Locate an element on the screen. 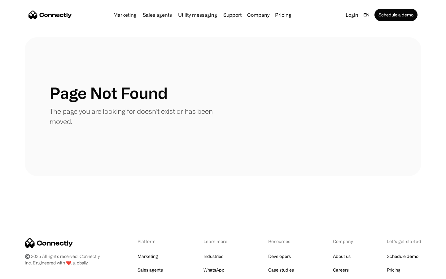 The width and height of the screenshot is (446, 279). div: Resources is located at coordinates (284, 241).